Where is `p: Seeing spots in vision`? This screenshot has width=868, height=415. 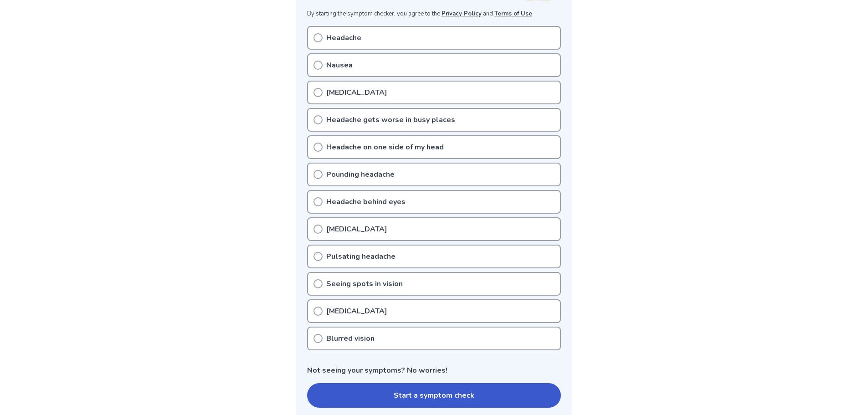
p: Seeing spots in vision is located at coordinates (364, 284).